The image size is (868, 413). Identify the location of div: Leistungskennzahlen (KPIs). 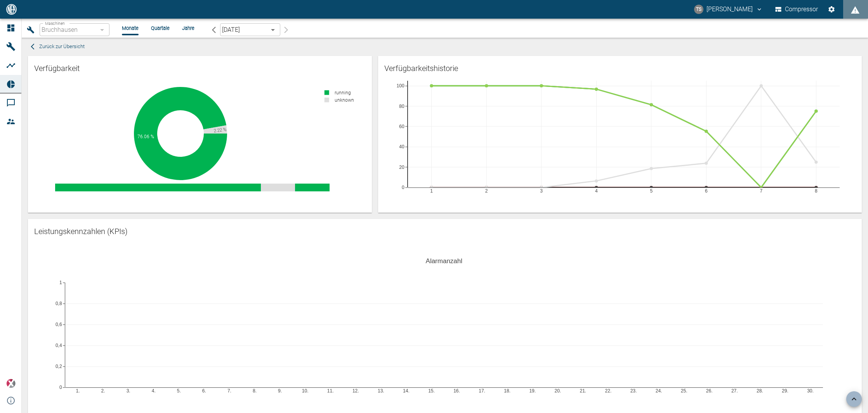
(445, 231).